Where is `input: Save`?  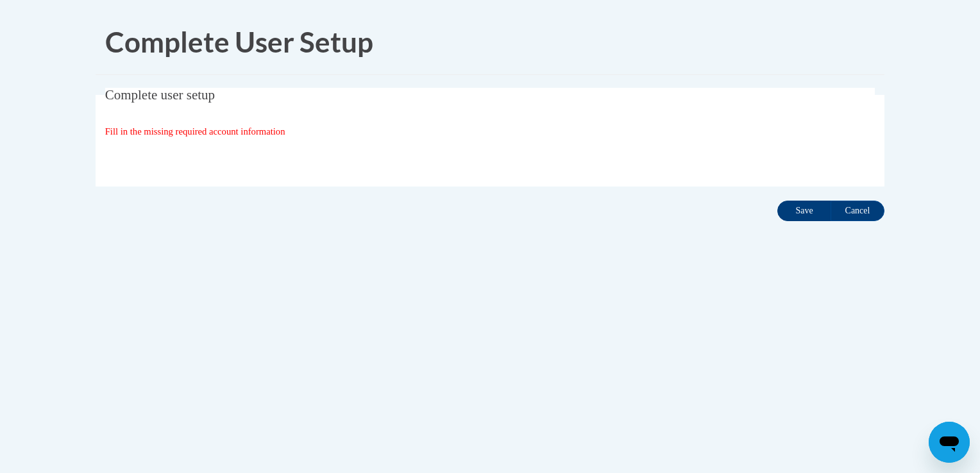 input: Save is located at coordinates (804, 211).